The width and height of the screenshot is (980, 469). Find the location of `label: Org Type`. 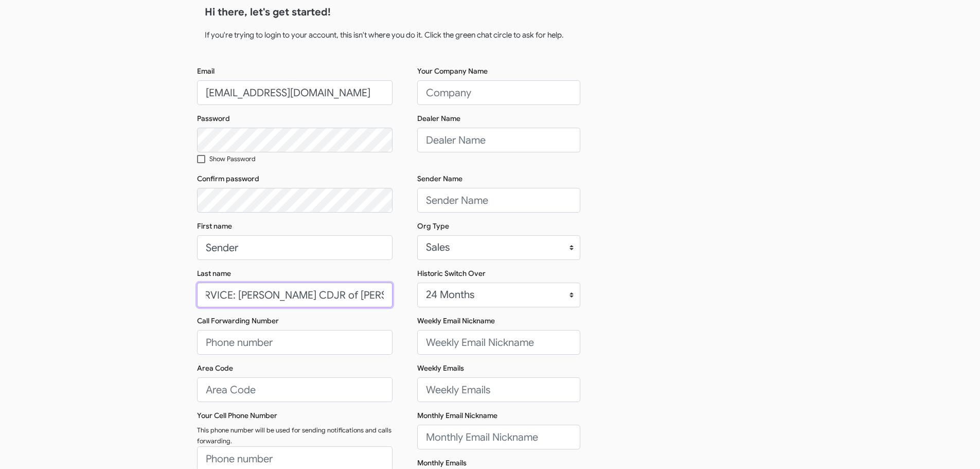

label: Org Type is located at coordinates (433, 226).